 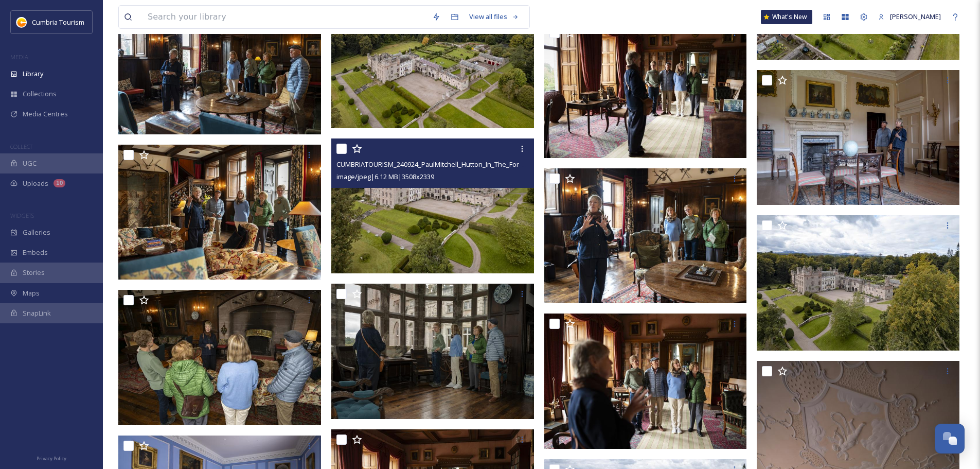 I want to click on img: CUMBRIATOURISM_240924_PaulMitchell_Hutton_In_The_Forest-76.jpg, so click(x=645, y=90).